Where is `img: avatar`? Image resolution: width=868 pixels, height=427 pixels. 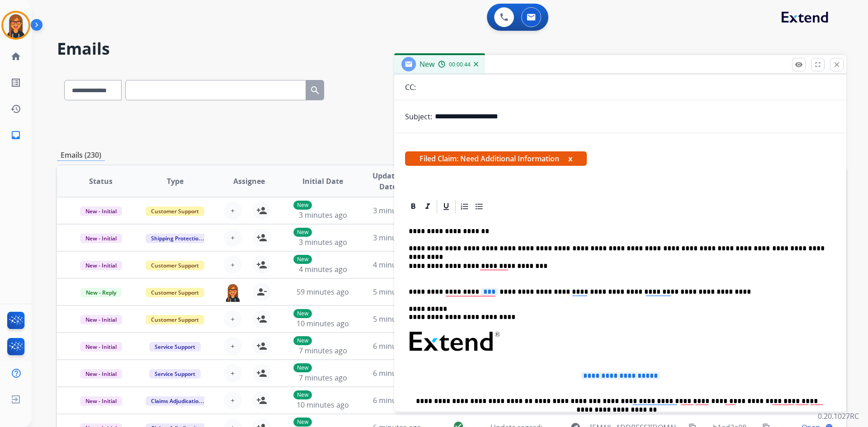
img: avatar is located at coordinates (16, 26).